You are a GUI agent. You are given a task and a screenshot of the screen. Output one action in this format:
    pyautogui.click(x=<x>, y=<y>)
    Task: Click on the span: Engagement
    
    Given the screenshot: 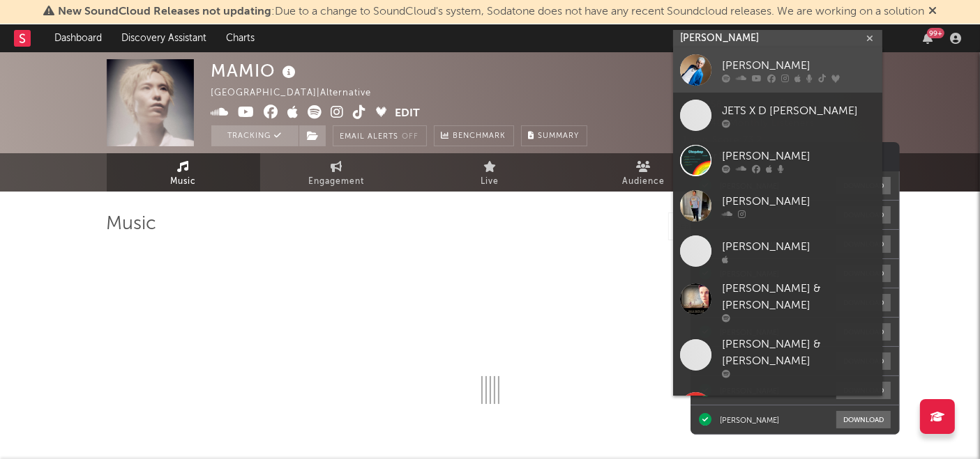 What is the action you would take?
    pyautogui.click(x=337, y=182)
    